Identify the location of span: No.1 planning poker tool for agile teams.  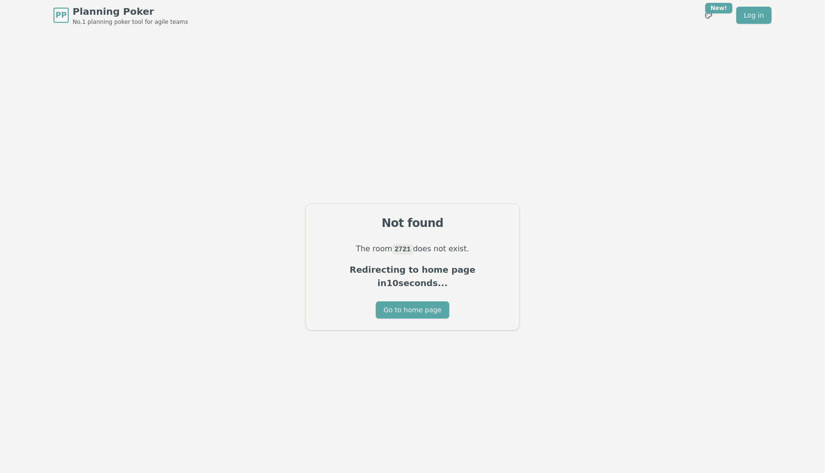
(130, 22).